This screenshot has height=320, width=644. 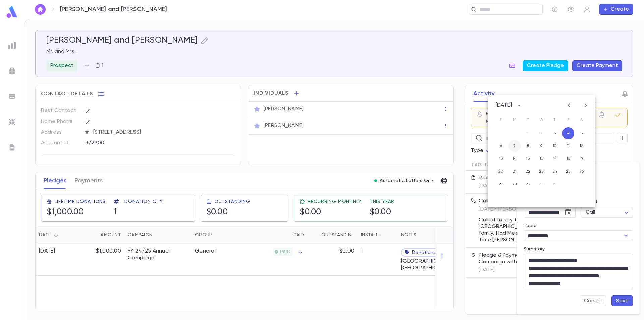 What do you see at coordinates (568, 133) in the screenshot?
I see `button: 4` at bounding box center [568, 133].